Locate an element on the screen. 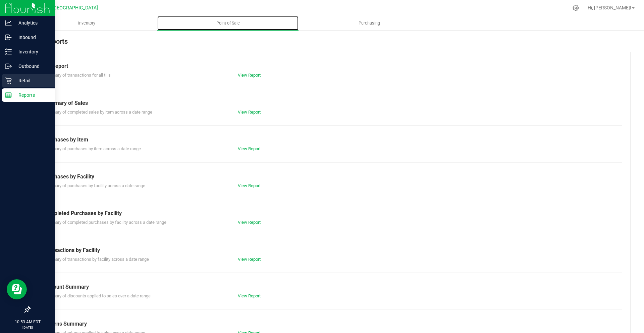  p: Outbound is located at coordinates (32, 66).